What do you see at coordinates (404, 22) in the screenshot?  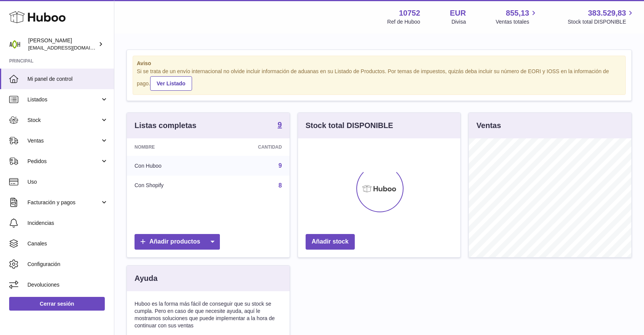 I see `div: Ref de Huboo` at bounding box center [404, 22].